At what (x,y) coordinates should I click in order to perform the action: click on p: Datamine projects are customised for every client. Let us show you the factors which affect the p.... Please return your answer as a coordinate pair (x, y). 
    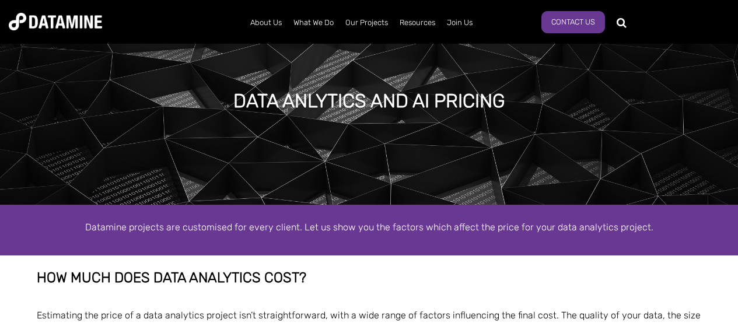
    Looking at the image, I should click on (369, 227).